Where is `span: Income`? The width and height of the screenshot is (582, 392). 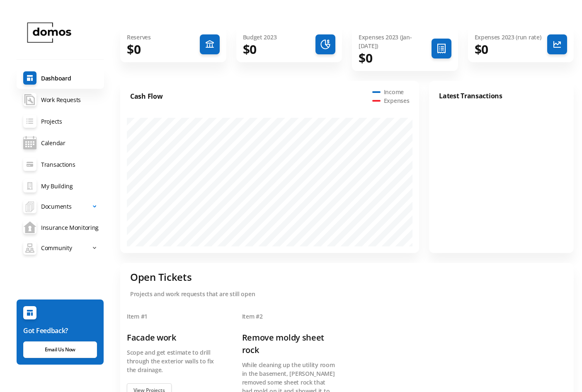 span: Income is located at coordinates (394, 92).